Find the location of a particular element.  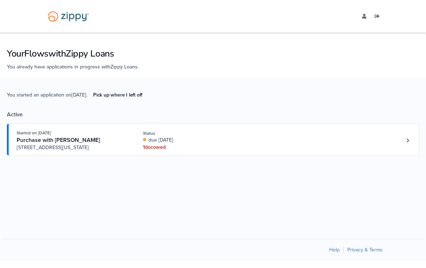

div: Active is located at coordinates (213, 115).